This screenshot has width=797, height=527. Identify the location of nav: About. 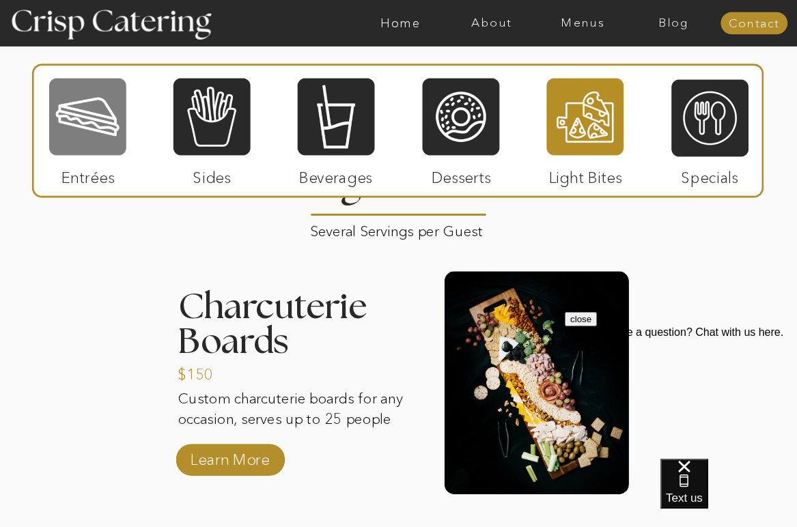
(492, 23).